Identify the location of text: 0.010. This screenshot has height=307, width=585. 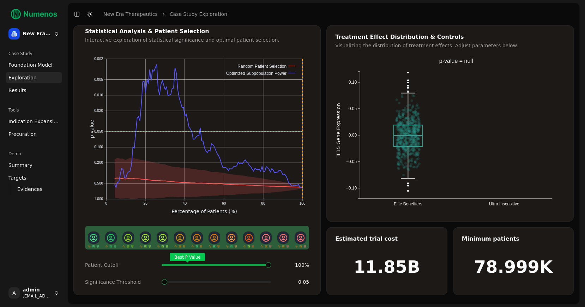
(99, 95).